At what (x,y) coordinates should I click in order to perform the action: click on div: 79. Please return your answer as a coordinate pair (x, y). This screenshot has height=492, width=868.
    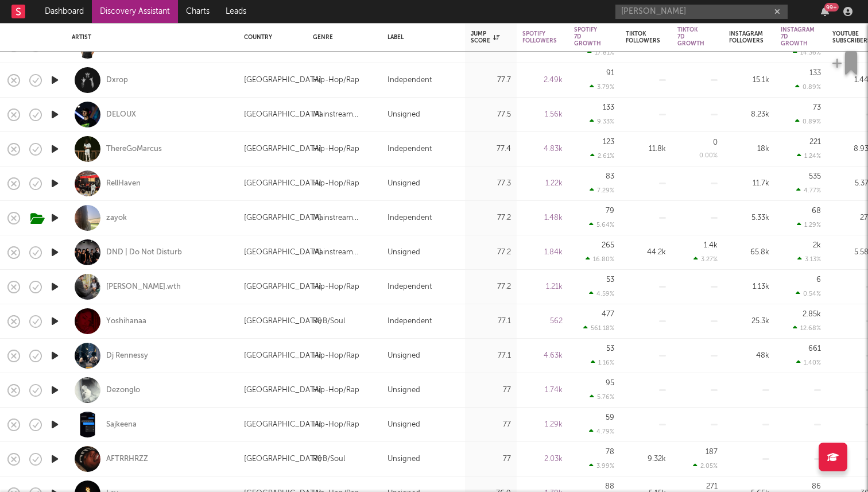
    Looking at the image, I should click on (610, 211).